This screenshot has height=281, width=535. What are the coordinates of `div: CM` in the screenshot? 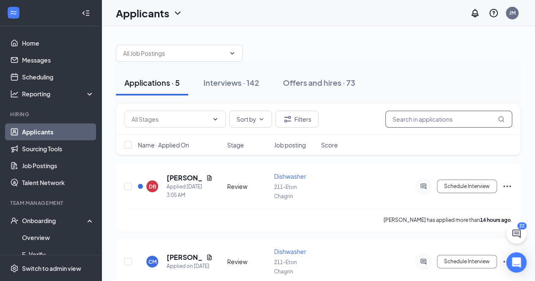 It's located at (152, 262).